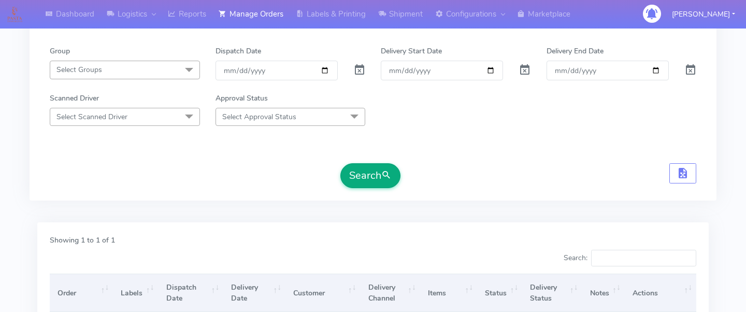  I want to click on label: Showing 1 to 1 of 1, so click(82, 240).